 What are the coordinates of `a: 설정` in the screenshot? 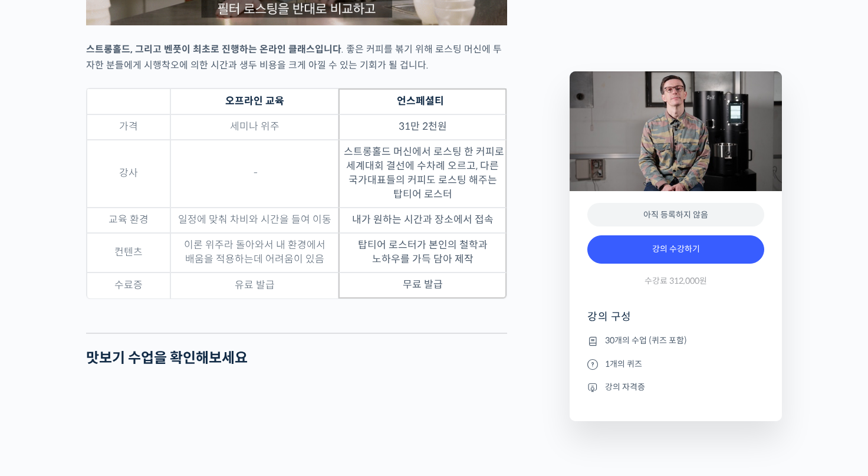 It's located at (190, 389).